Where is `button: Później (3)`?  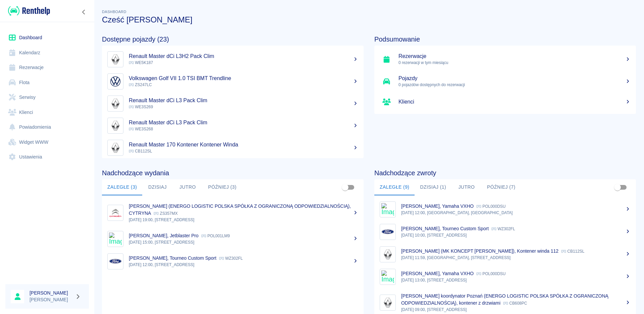 button: Później (3) is located at coordinates (222, 187).